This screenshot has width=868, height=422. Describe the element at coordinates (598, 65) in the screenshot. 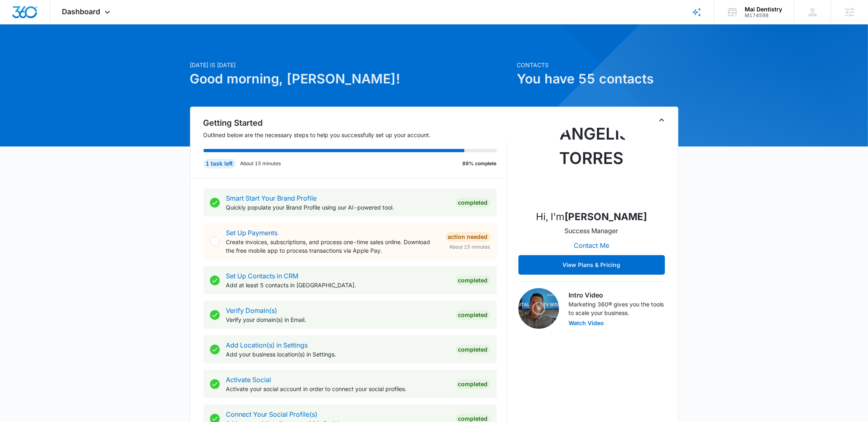

I see `p: Contacts` at that location.